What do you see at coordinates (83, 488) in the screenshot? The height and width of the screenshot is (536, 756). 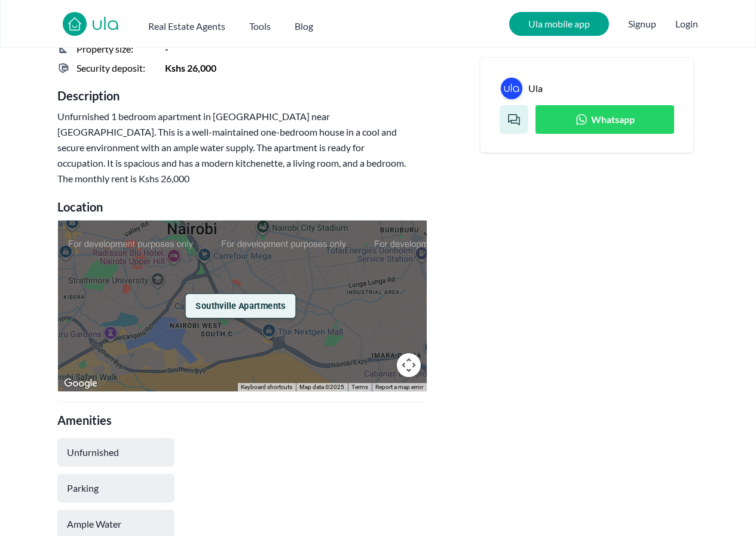 I see `h3: Parking` at bounding box center [83, 488].